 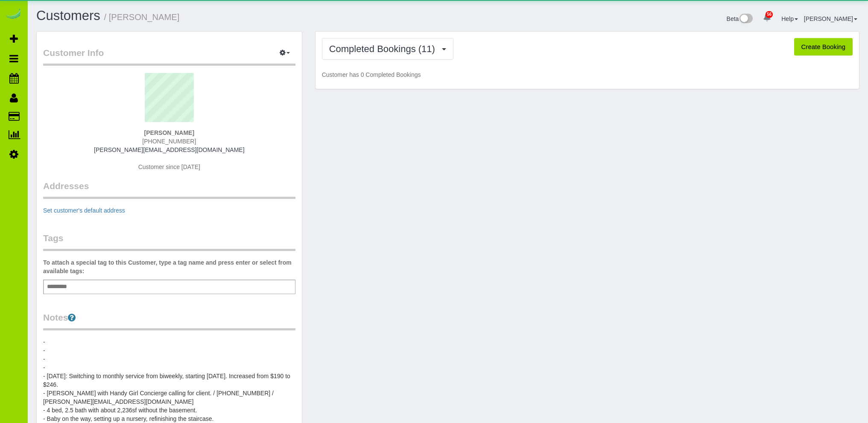 I want to click on a: Automaid Logo, so click(x=13, y=15).